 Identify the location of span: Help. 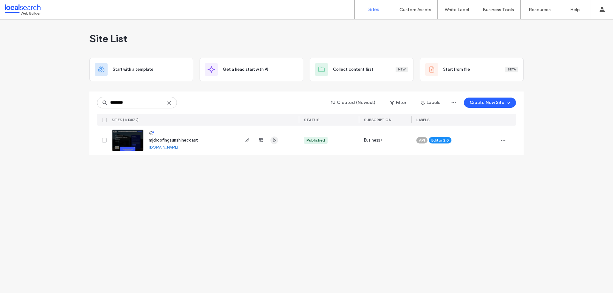
(21, 7).